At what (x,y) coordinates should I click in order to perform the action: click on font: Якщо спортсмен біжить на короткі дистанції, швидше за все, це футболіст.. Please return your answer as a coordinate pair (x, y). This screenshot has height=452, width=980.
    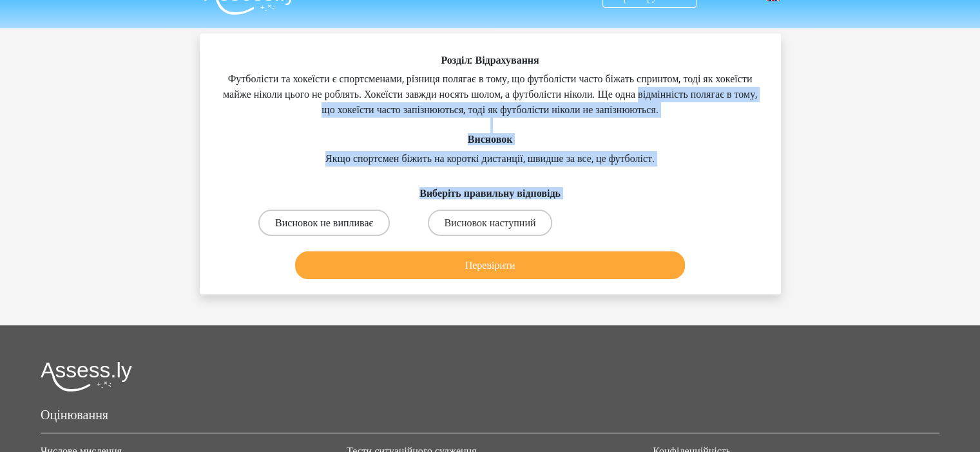
    Looking at the image, I should click on (489, 159).